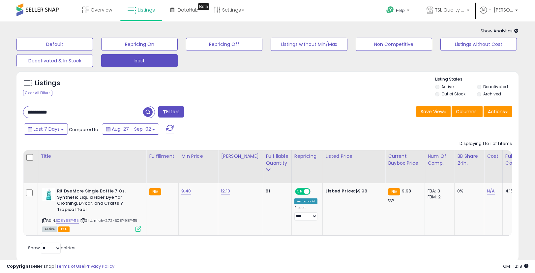 Image resolution: width=535 pixels, height=273 pixels. What do you see at coordinates (453, 94) in the screenshot?
I see `label: Out of Stock` at bounding box center [453, 94].